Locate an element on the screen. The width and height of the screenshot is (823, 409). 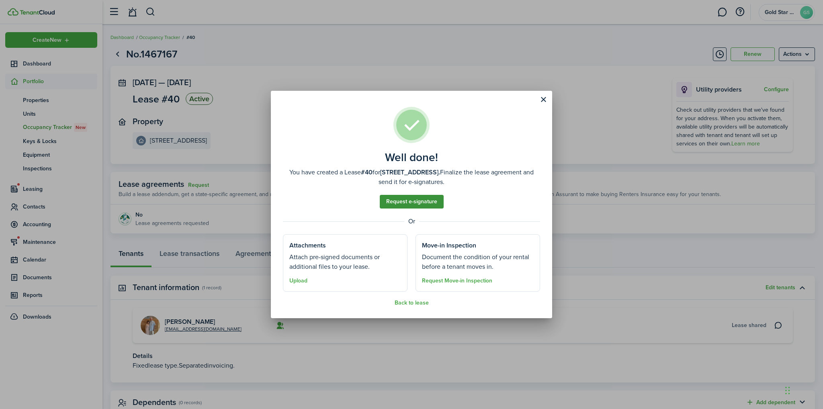
a: Request e-signature is located at coordinates (411, 202).